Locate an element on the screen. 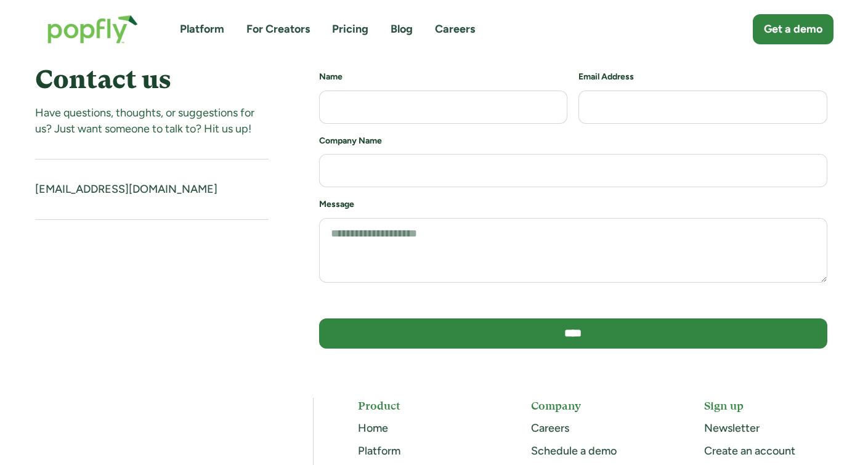  a: Schedule a demo is located at coordinates (574, 451).